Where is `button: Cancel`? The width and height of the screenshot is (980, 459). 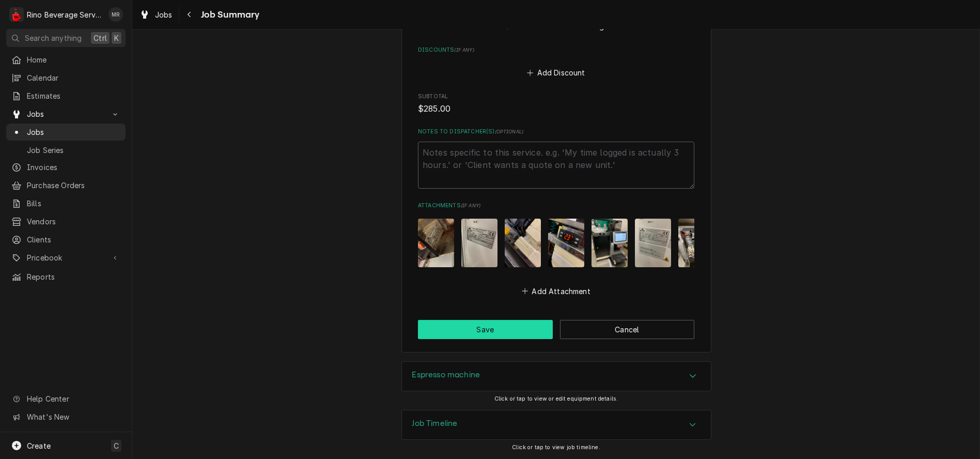
button: Cancel is located at coordinates (627, 330).